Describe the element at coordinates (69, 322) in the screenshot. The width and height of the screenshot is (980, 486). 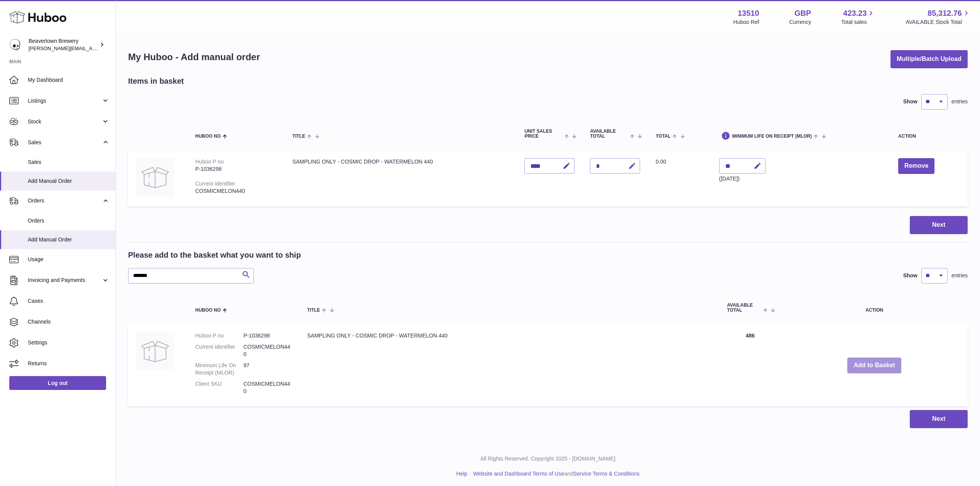
I see `span: Channels` at that location.